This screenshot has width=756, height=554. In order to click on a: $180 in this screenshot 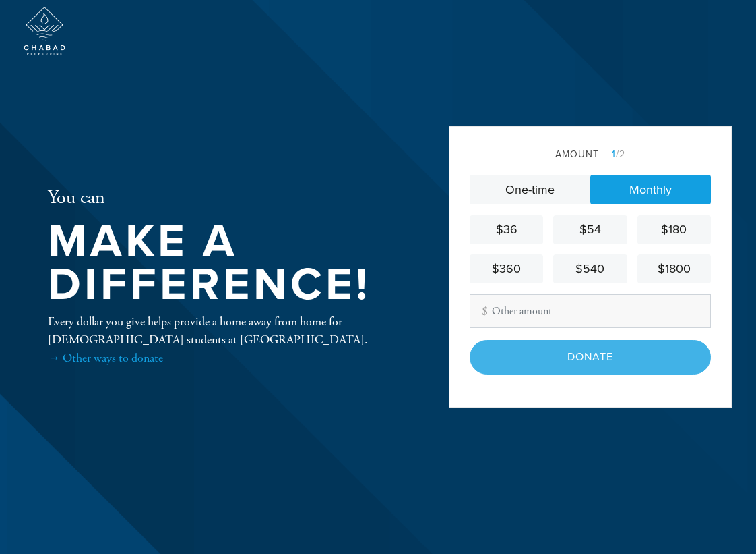, I will do `click(674, 230)`.